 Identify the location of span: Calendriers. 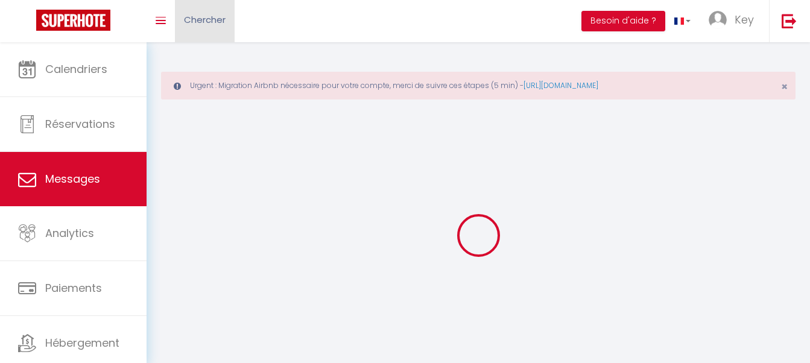
(76, 69).